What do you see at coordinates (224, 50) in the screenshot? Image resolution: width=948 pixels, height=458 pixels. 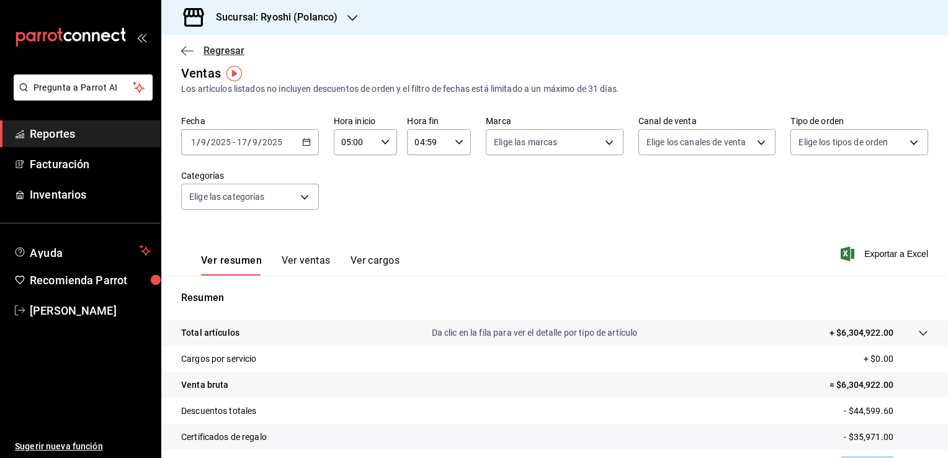 I see `span: Regresar` at bounding box center [224, 50].